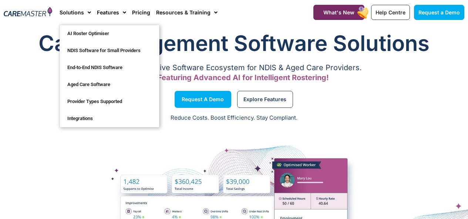 Image resolution: width=468 pixels, height=219 pixels. I want to click on span: What's New, so click(339, 12).